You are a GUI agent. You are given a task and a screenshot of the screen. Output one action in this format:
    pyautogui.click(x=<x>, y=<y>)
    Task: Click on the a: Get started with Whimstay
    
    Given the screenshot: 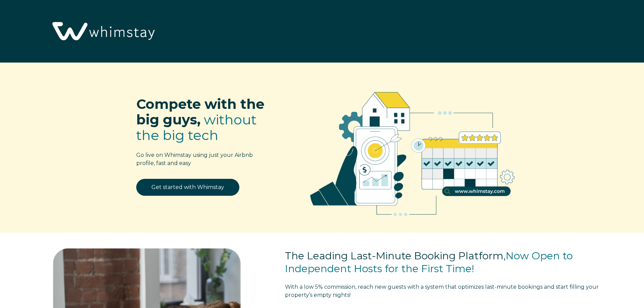 What is the action you would take?
    pyautogui.click(x=188, y=187)
    